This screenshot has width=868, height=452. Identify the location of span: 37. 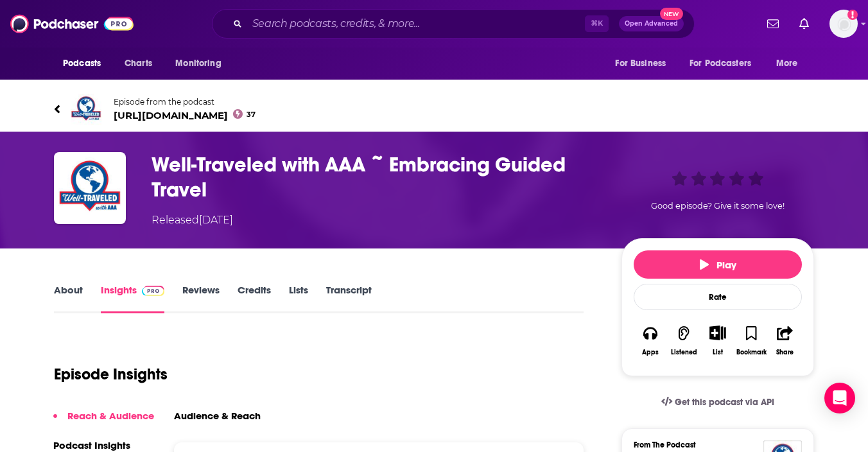
(251, 114).